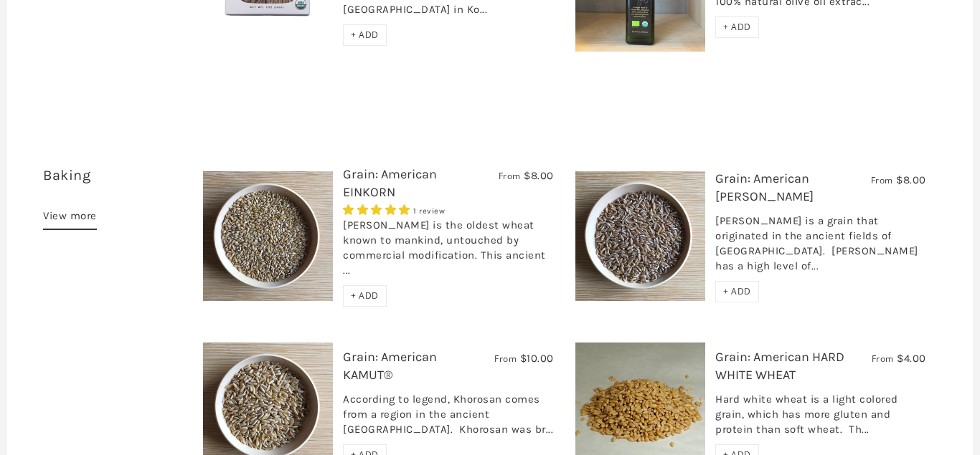 The image size is (980, 455). Describe the element at coordinates (70, 218) in the screenshot. I see `a: View more` at that location.